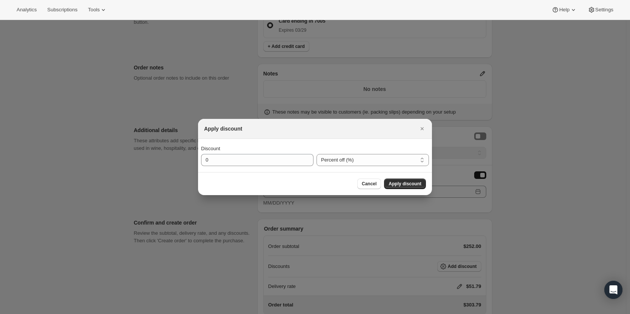  Describe the element at coordinates (94, 10) in the screenshot. I see `span: Tools` at that location.